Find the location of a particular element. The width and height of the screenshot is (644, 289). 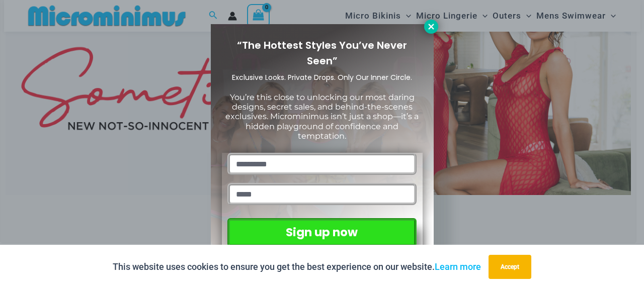

span: You’re this close to unlocking our most daring designs, secret sales, and behind-the-scenes exclu... is located at coordinates (322, 117).